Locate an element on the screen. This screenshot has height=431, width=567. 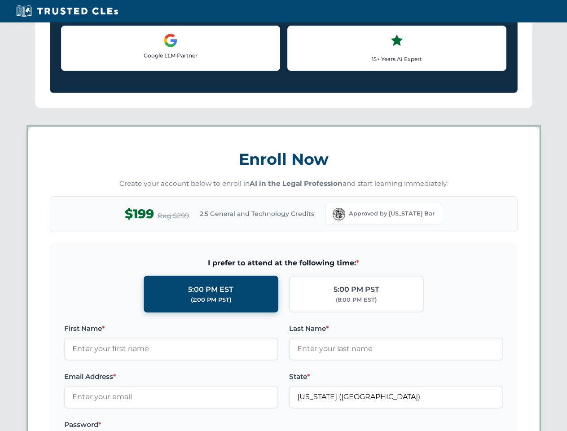
label: Last Name is located at coordinates (396, 329).